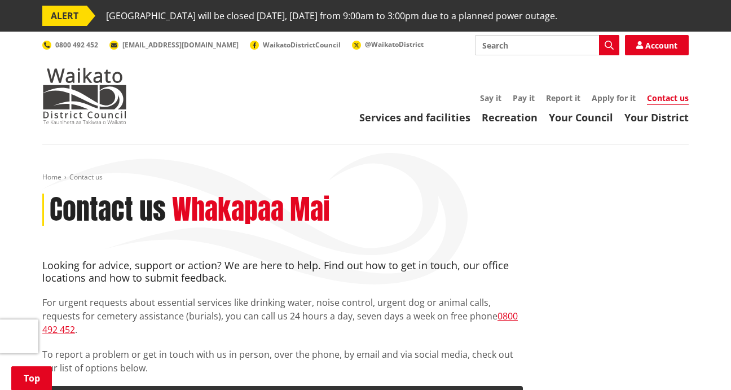 The image size is (731, 390). Describe the element at coordinates (415, 117) in the screenshot. I see `a: Services and facilities` at that location.